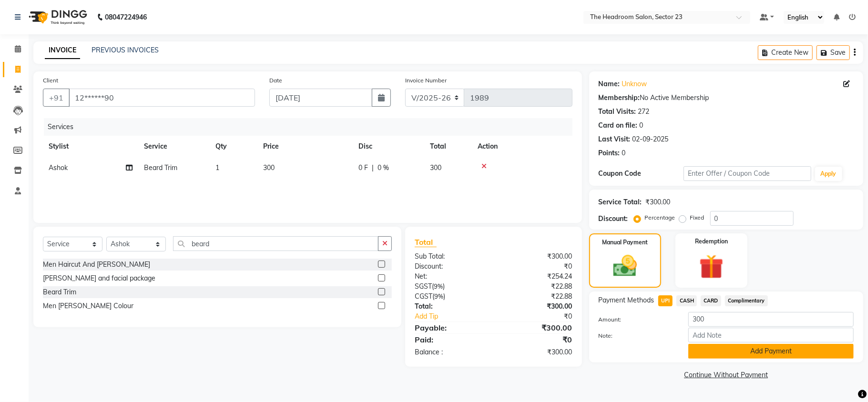 This screenshot has height=402, width=868. I want to click on img: _cash.svg, so click(625, 266).